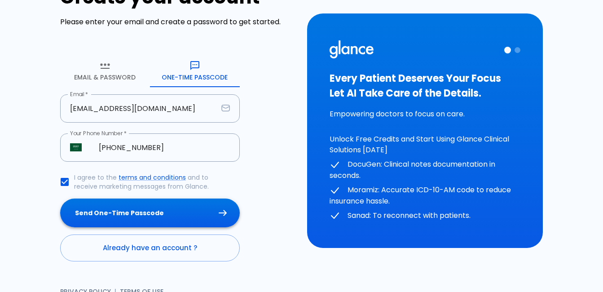  Describe the element at coordinates (195, 71) in the screenshot. I see `button: One-Time Passcode` at that location.